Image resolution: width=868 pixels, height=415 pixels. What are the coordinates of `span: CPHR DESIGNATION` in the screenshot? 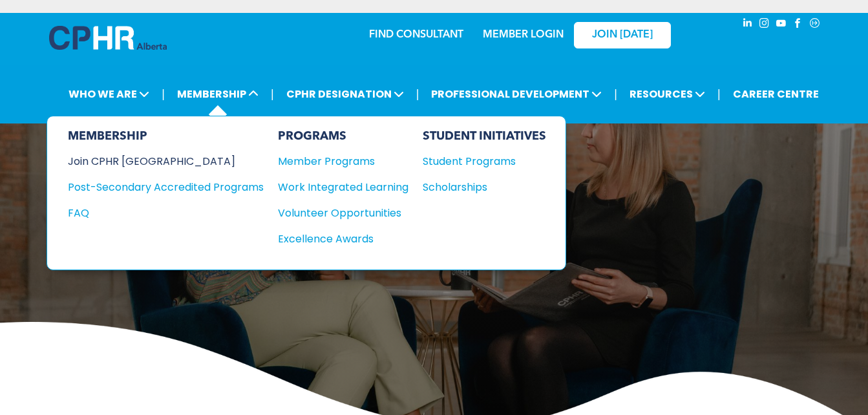 It's located at (345, 94).